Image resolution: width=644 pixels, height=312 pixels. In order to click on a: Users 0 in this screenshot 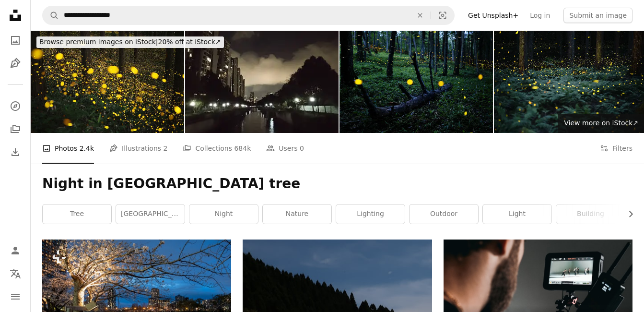, I will do `click(285, 148)`.